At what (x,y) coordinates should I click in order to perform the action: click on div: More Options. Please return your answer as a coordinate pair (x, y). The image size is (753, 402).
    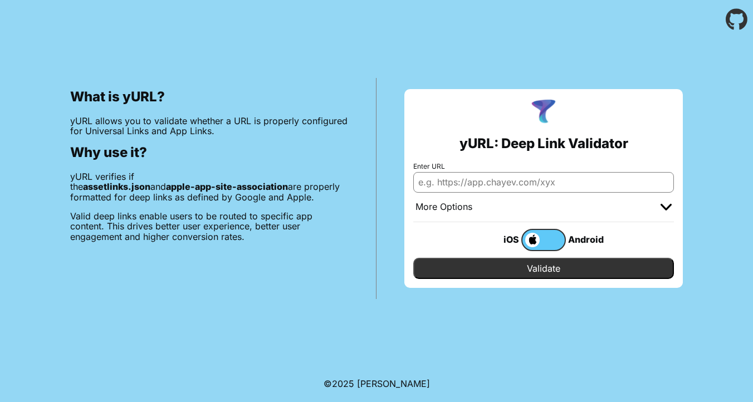
    Looking at the image, I should click on (444, 207).